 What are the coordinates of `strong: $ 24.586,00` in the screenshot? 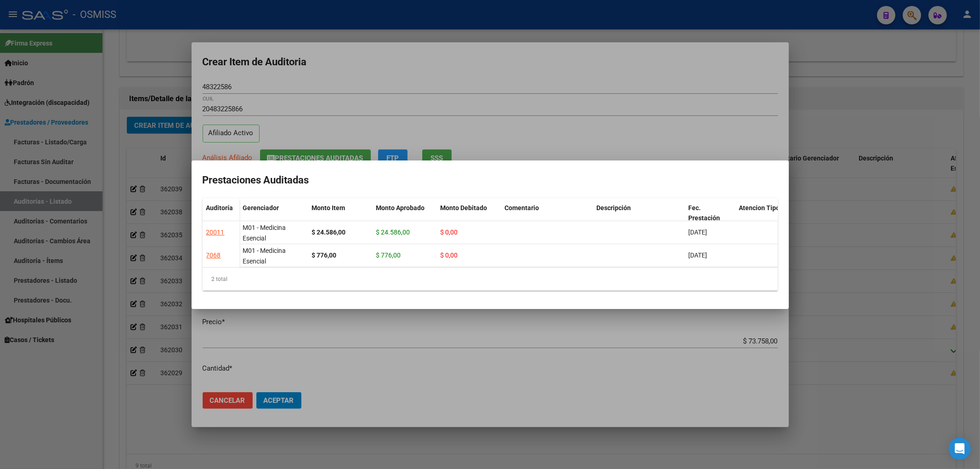 It's located at (329, 232).